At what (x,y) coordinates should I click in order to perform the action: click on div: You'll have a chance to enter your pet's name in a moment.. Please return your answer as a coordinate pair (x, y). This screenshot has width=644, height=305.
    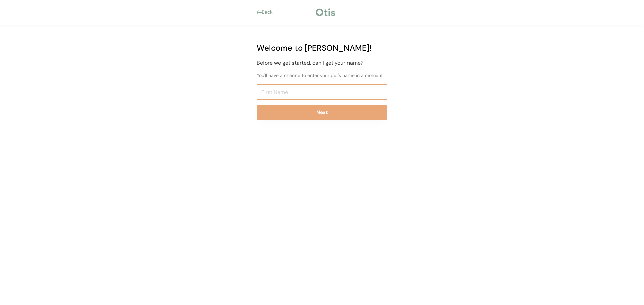
    Looking at the image, I should click on (322, 75).